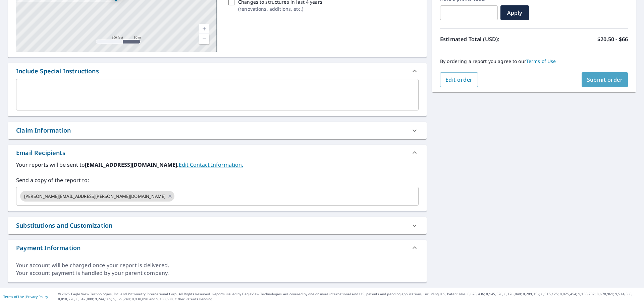 The height and width of the screenshot is (305, 644). I want to click on button: Apply, so click(514, 12).